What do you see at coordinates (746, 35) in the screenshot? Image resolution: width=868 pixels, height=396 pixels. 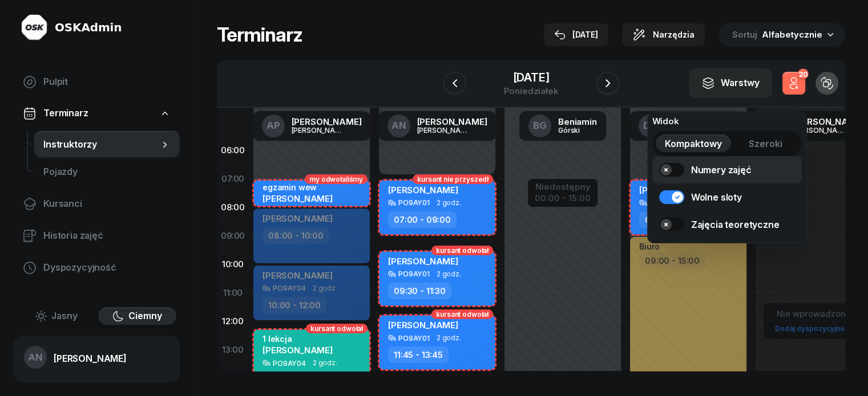 I see `span: Sortuj` at bounding box center [746, 35].